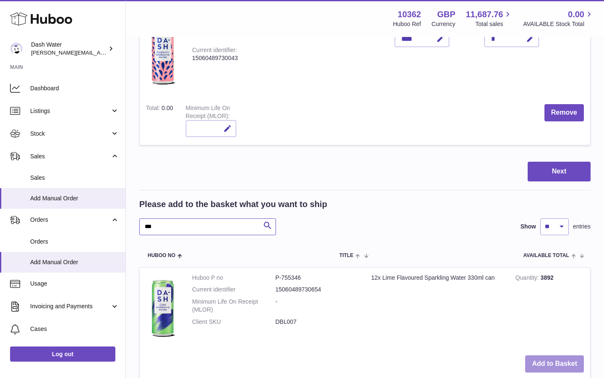 Image resolution: width=604 pixels, height=378 pixels. I want to click on dd: DBL007, so click(317, 321).